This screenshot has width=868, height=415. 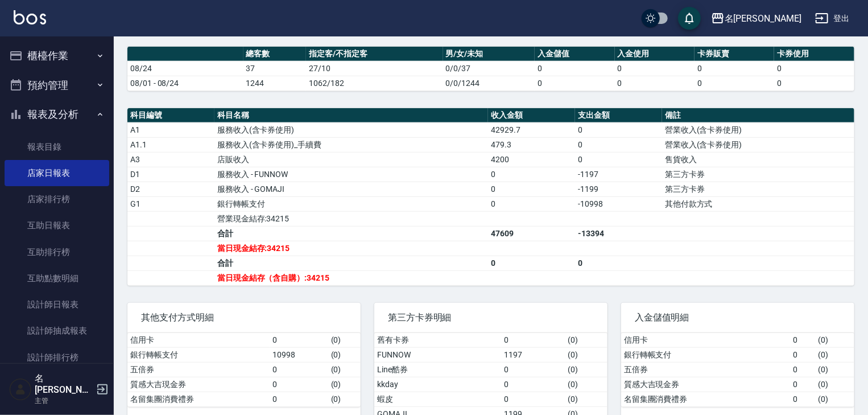 What do you see at coordinates (706, 340) in the screenshot?
I see `td: 信用卡` at bounding box center [706, 340].